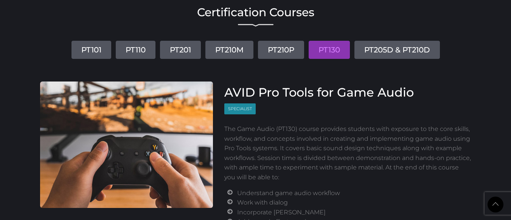 The width and height of the screenshot is (511, 220). Describe the element at coordinates (180, 50) in the screenshot. I see `a: PT201` at that location.